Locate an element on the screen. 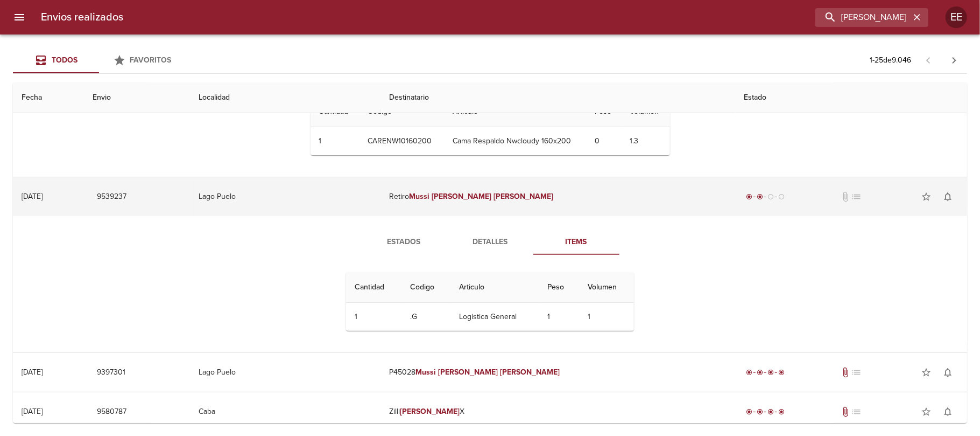 Image resolution: width=980 pixels, height=436 pixels. div: EE is located at coordinates (956, 17).